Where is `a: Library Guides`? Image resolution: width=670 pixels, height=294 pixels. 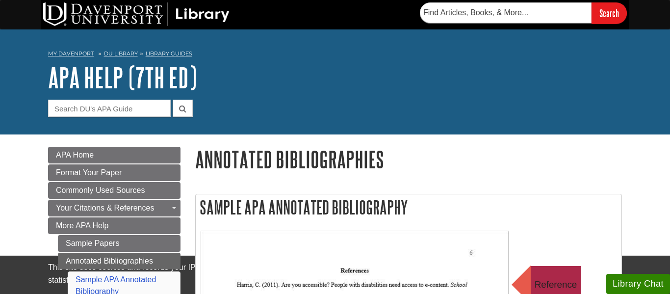
a: Library Guides is located at coordinates (169, 53).